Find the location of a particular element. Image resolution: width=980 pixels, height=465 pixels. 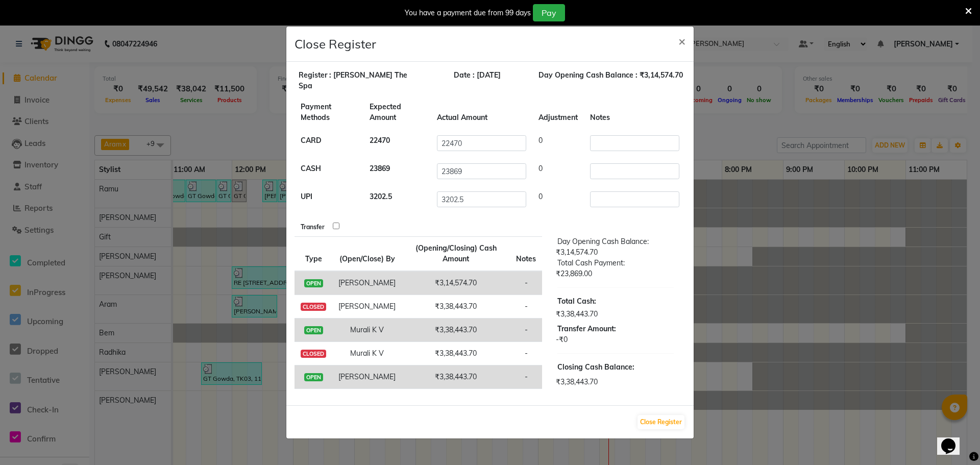

th: Adjustment is located at coordinates (558, 112).